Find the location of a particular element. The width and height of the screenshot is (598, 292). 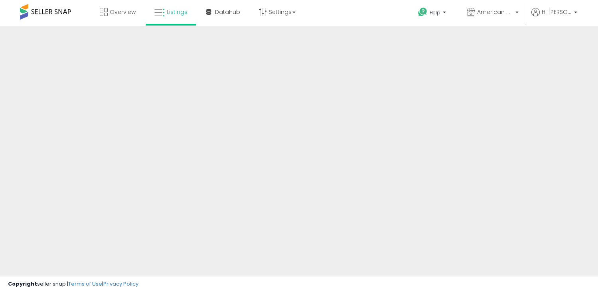

a: Privacy Policy is located at coordinates (121, 284).